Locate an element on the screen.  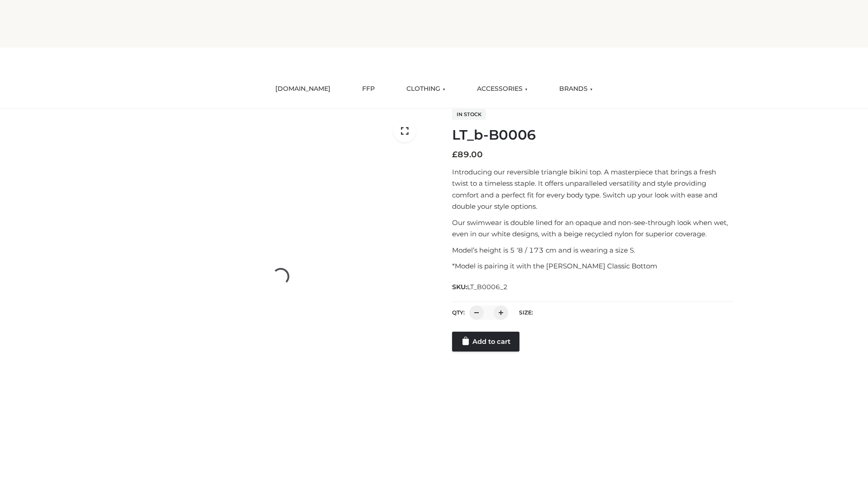
h1: LT_b-B0006 is located at coordinates (593, 135).